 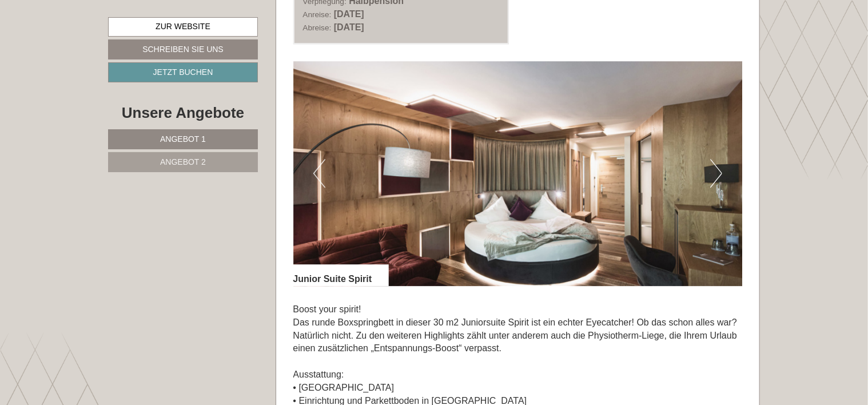 What do you see at coordinates (716, 173) in the screenshot?
I see `button: Next` at bounding box center [716, 173].